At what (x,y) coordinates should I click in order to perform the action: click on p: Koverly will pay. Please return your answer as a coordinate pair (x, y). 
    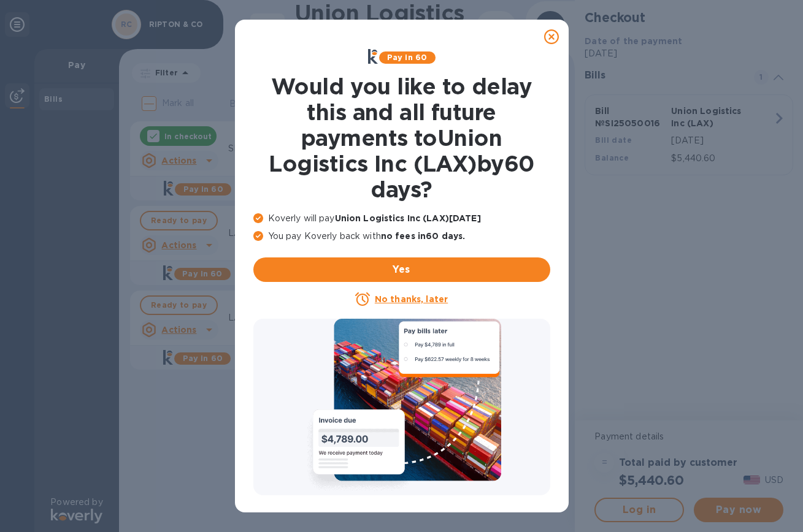
    Looking at the image, I should click on (402, 218).